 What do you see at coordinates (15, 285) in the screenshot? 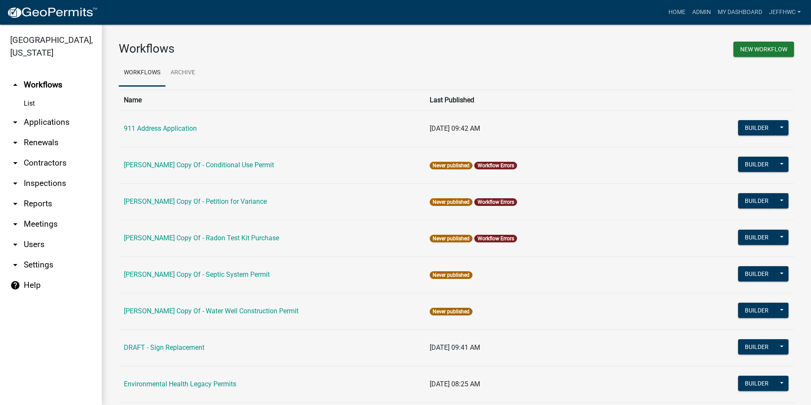
I see `i: help` at bounding box center [15, 285].